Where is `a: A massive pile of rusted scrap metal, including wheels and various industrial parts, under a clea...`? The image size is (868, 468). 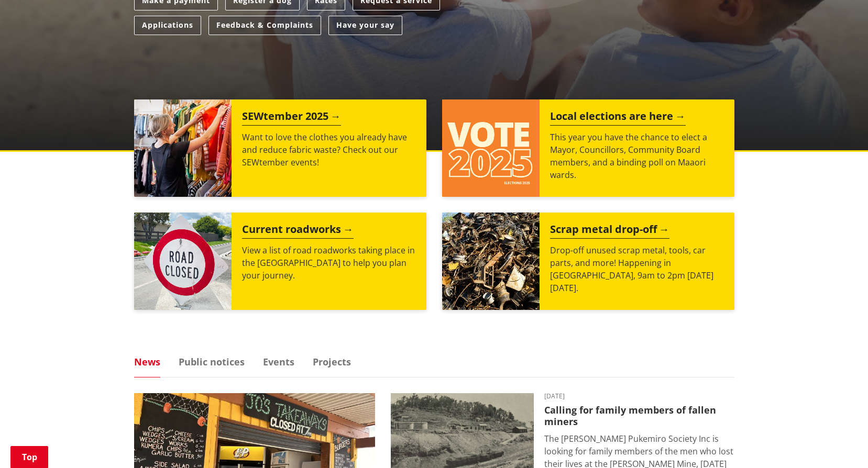 a: A massive pile of rusted scrap metal, including wheels and various industrial parts, under a clea... is located at coordinates (588, 261).